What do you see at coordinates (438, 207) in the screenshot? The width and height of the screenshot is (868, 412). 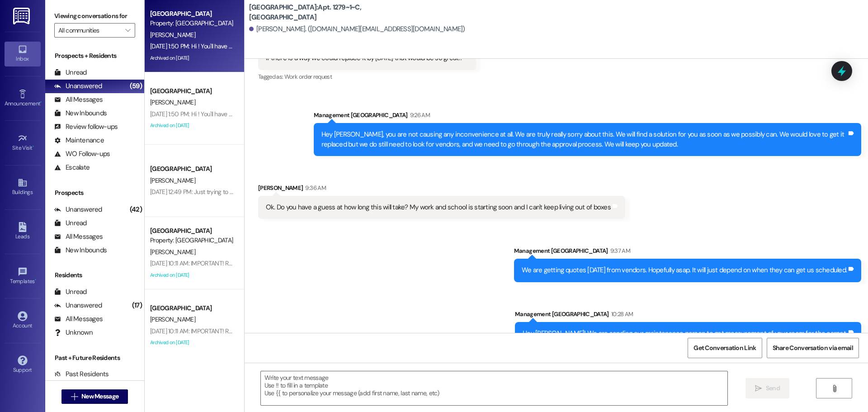 I see `div: Ok. Do you have a guess at how long this will take? My work and school is starting soon and I can...` at bounding box center [438, 207].